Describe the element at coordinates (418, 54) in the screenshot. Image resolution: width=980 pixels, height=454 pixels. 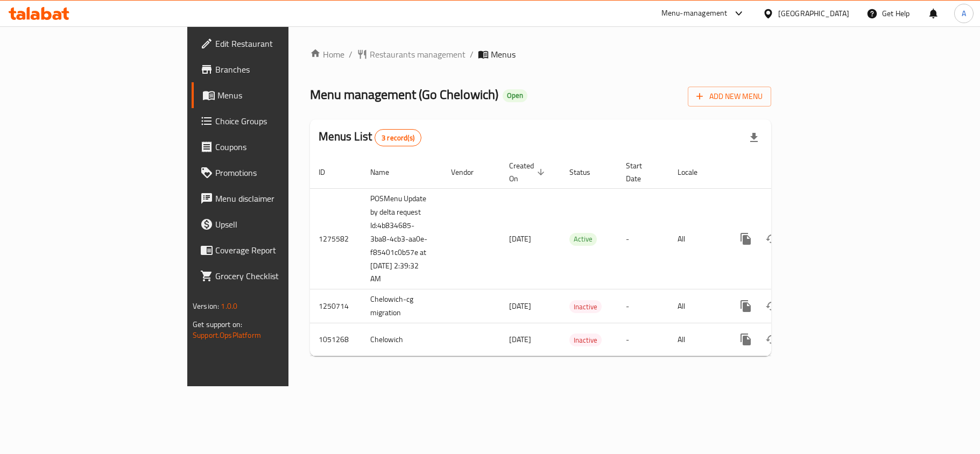
I see `span: Restaurants management` at that location.